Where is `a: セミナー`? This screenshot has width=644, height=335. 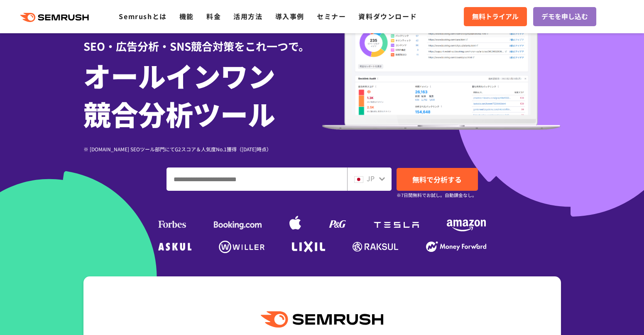
a: セミナー is located at coordinates (331, 17).